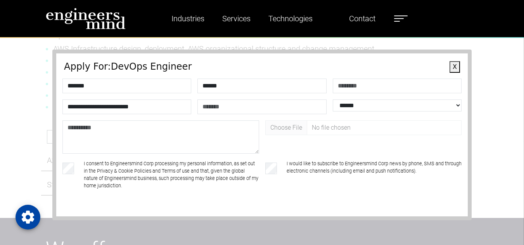 The width and height of the screenshot is (524, 245). I want to click on label: I consent to Engineersmind Corp processing my personal information, as set out in the Privacy & C..., so click(171, 175).